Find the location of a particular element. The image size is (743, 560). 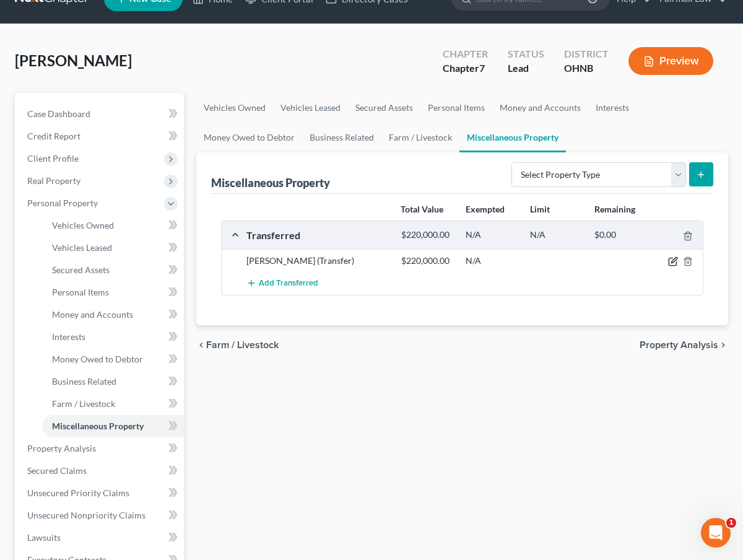

span: Case Dashboard is located at coordinates (59, 113).